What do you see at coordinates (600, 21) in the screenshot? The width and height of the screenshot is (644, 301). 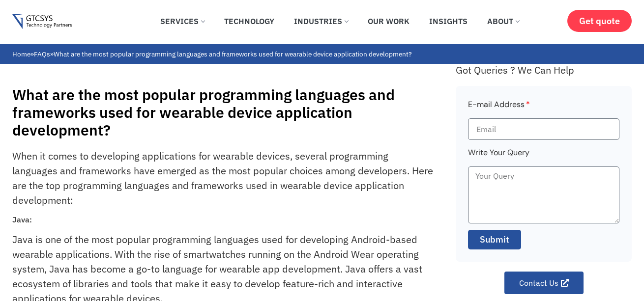 I see `span: Get quote` at bounding box center [600, 21].